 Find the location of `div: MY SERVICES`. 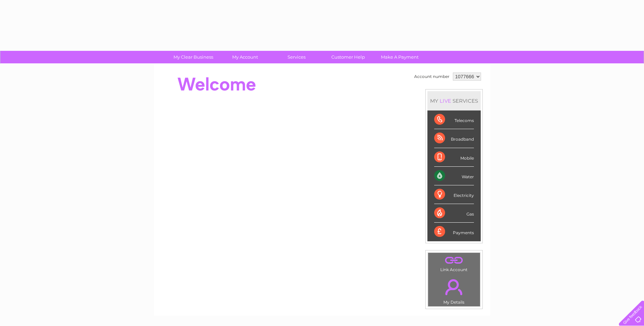

div: MY SERVICES is located at coordinates (454, 101).